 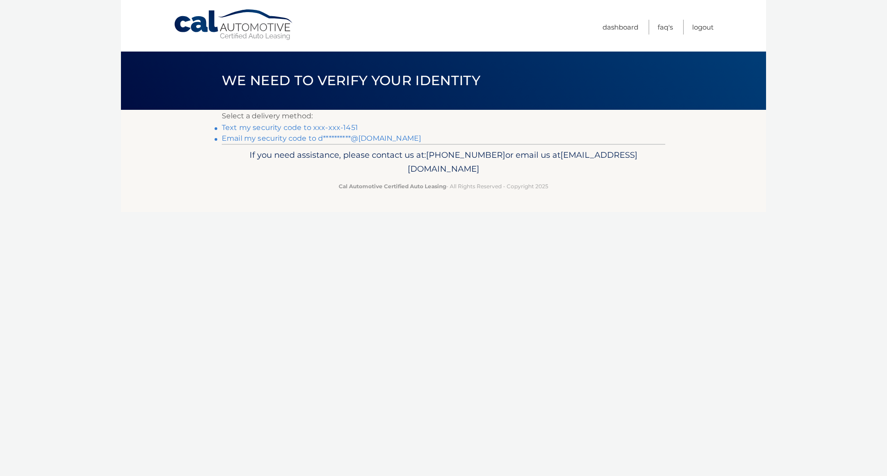 I want to click on a: Logout, so click(x=703, y=27).